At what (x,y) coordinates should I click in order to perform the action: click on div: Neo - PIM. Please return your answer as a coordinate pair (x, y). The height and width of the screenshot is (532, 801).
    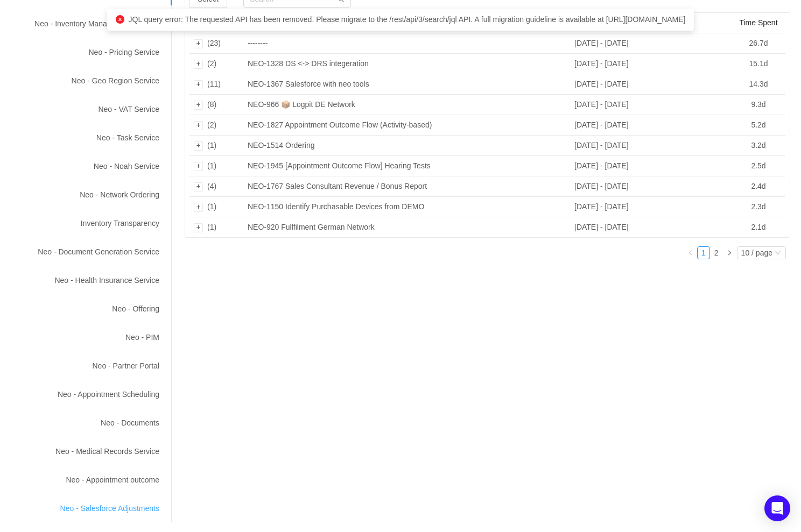
    Looking at the image, I should click on (92, 337).